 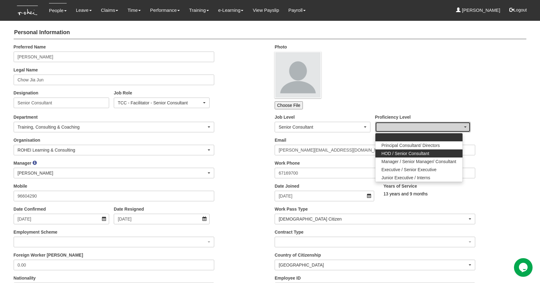 What do you see at coordinates (444, 194) in the screenshot?
I see `div: 13 years and 9 months` at bounding box center [444, 194].